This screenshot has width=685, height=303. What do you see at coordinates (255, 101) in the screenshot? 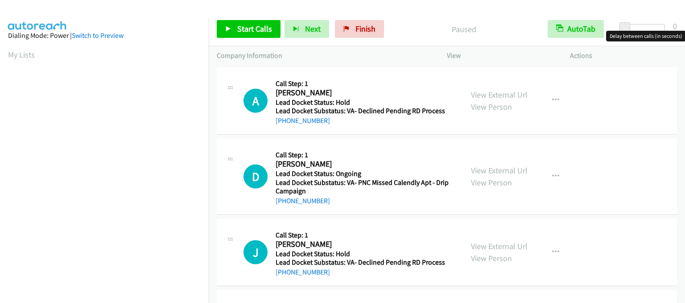
I see `h1: A` at bounding box center [255, 101].